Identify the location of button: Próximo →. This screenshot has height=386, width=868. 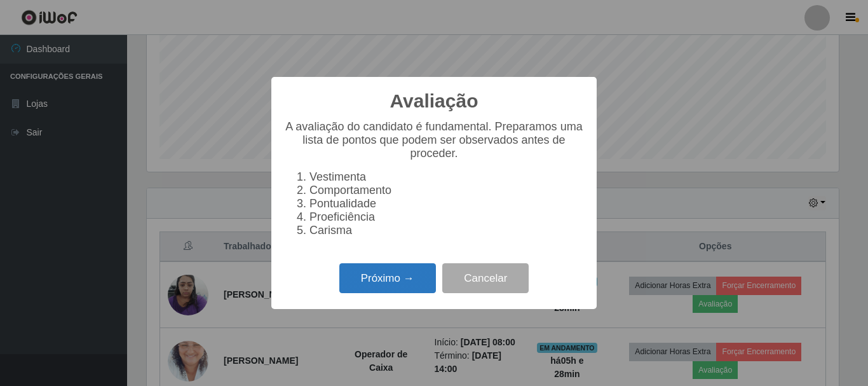
(388, 278).